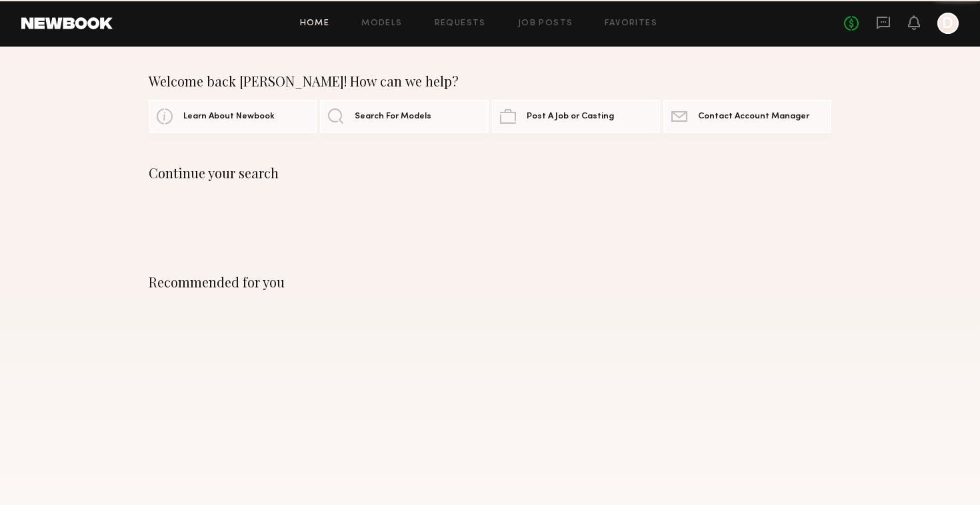  What do you see at coordinates (315, 23) in the screenshot?
I see `a: Home` at bounding box center [315, 23].